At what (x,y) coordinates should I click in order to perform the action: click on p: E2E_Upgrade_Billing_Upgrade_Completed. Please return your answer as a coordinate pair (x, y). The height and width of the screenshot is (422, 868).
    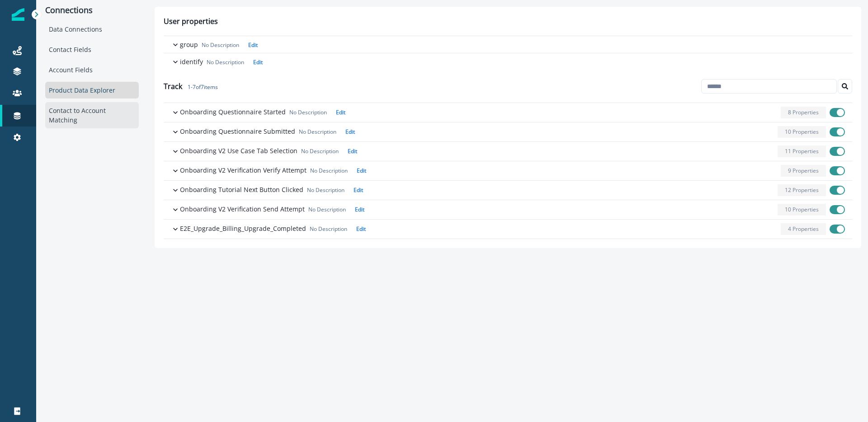
    Looking at the image, I should click on (242, 228).